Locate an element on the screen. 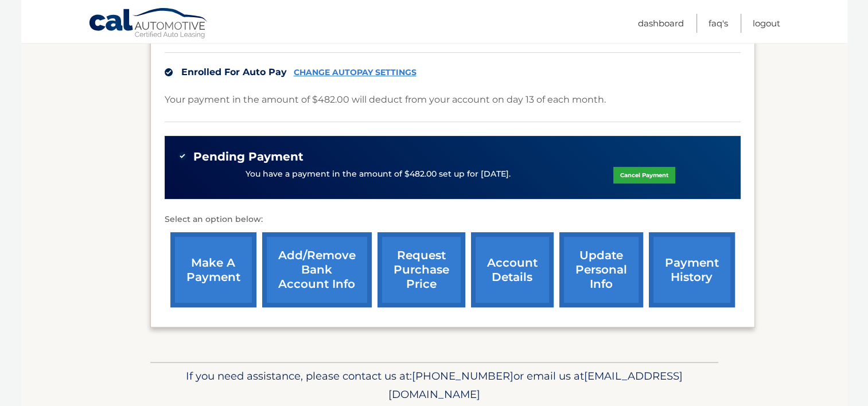 This screenshot has width=868, height=406. span: Enrolled For Auto Pay is located at coordinates (234, 71).